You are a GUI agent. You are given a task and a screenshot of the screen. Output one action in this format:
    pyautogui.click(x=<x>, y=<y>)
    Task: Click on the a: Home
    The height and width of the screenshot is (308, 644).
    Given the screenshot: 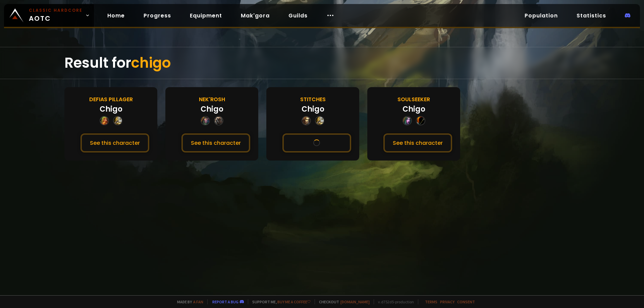 What is the action you would take?
    pyautogui.click(x=116, y=16)
    